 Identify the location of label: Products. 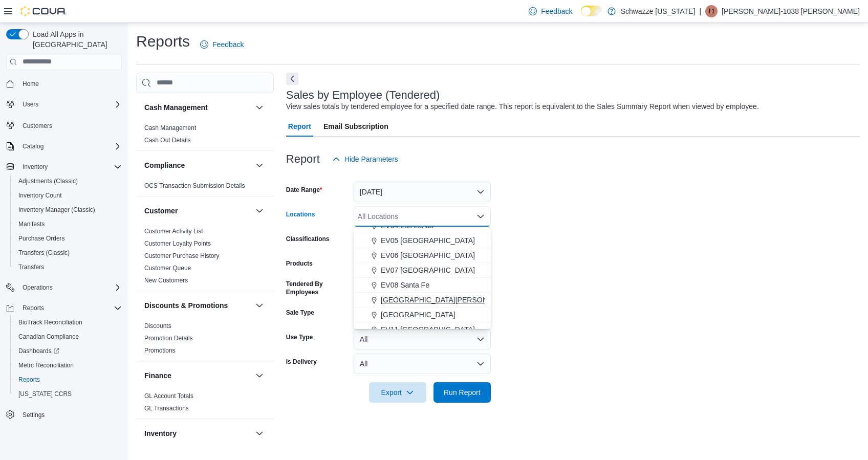
(299, 264).